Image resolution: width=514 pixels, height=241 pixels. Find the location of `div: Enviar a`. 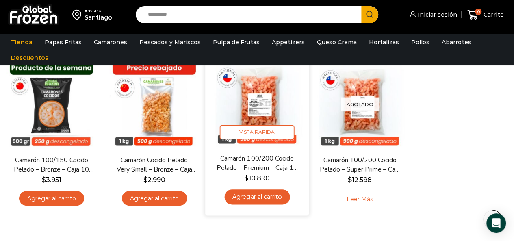

div: Enviar a is located at coordinates (98, 11).